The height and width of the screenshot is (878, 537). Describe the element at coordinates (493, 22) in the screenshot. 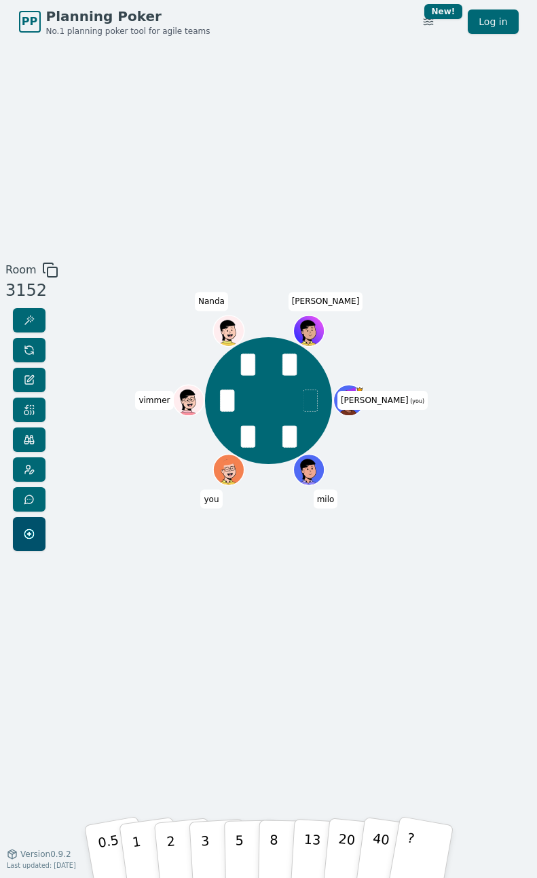

I see `a: Log in` at that location.